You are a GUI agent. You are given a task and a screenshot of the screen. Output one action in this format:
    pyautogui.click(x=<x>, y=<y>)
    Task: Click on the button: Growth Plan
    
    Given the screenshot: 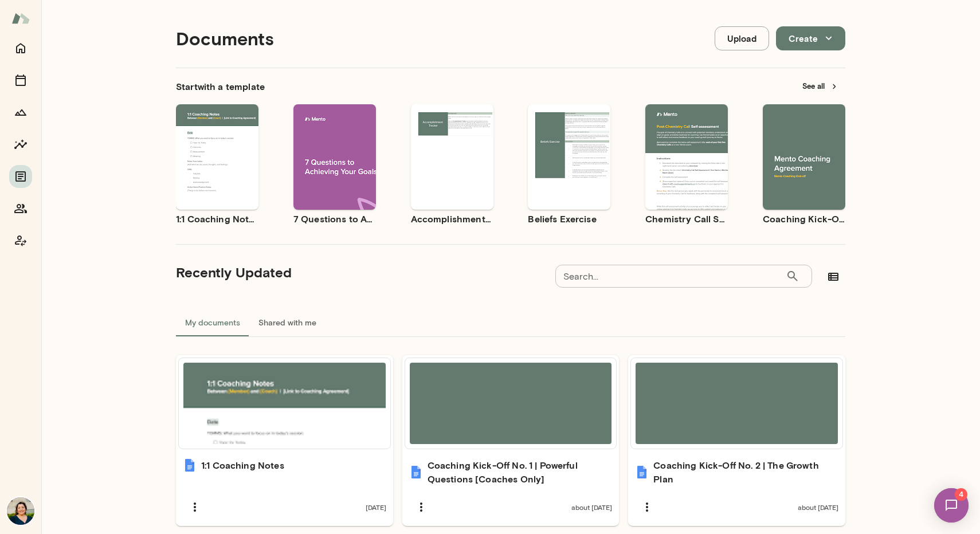 What is the action you would take?
    pyautogui.click(x=20, y=112)
    